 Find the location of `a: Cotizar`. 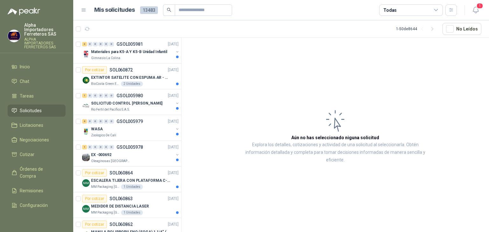

a: Cotizar is located at coordinates (37, 155).